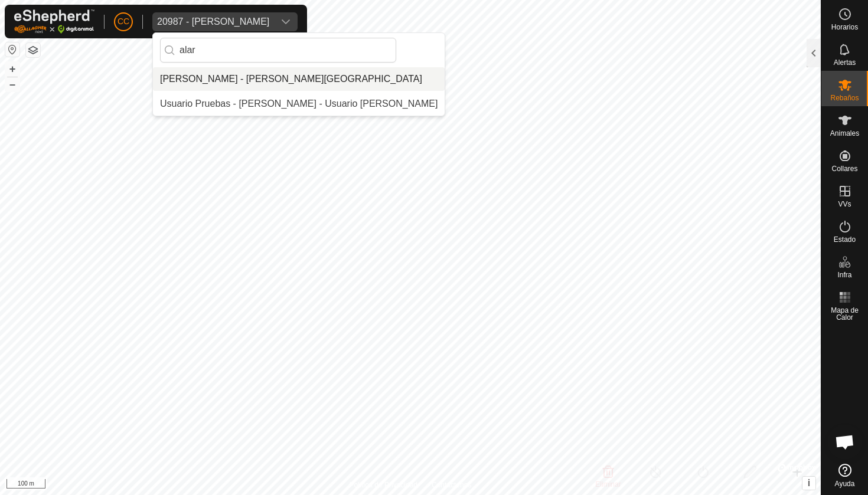 The width and height of the screenshot is (868, 495). I want to click on span: Collares, so click(845, 169).